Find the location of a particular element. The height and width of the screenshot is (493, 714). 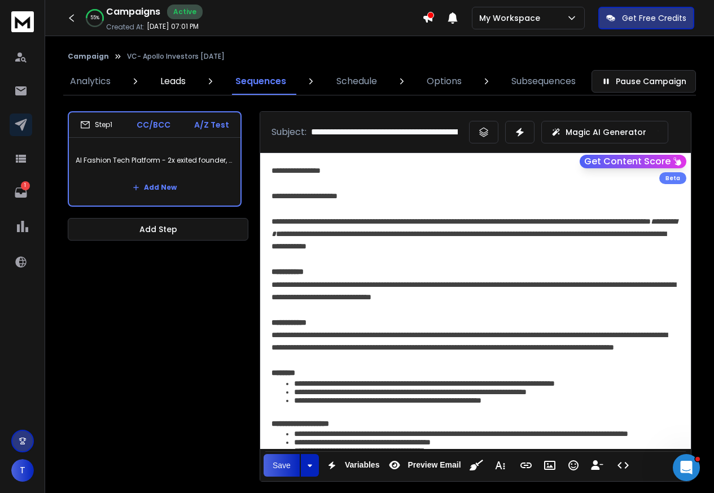

div: Active is located at coordinates (185, 12).